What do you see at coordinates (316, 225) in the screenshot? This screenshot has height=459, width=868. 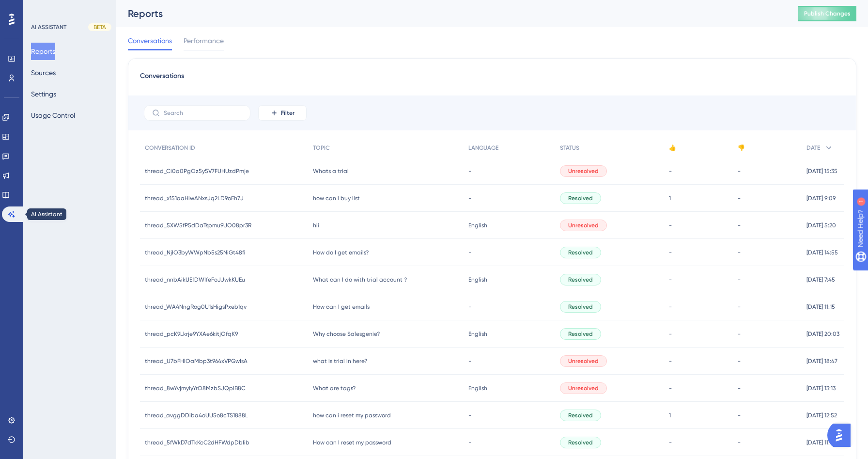 I see `span: hii` at bounding box center [316, 225].